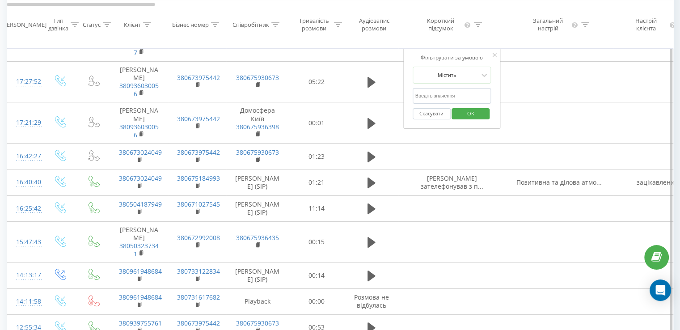  I want to click on td: 00:00, so click(316, 301).